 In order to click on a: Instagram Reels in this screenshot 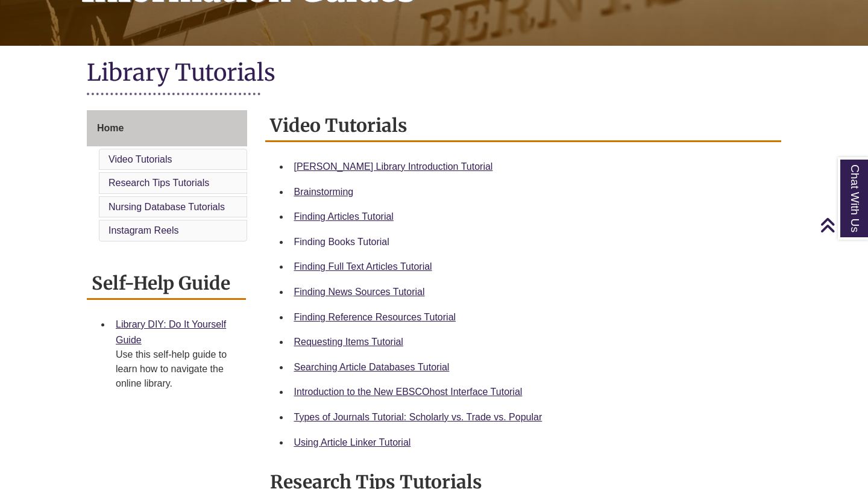, I will do `click(143, 230)`.